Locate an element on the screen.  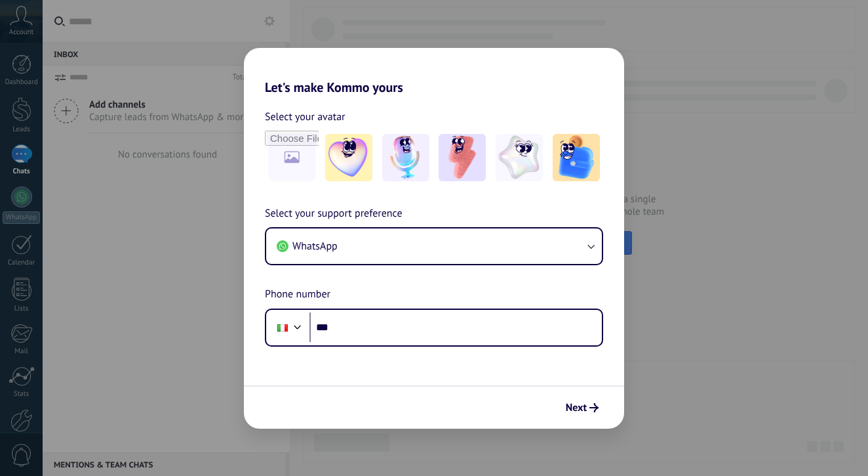
img: -4.jpeg is located at coordinates (519, 157).